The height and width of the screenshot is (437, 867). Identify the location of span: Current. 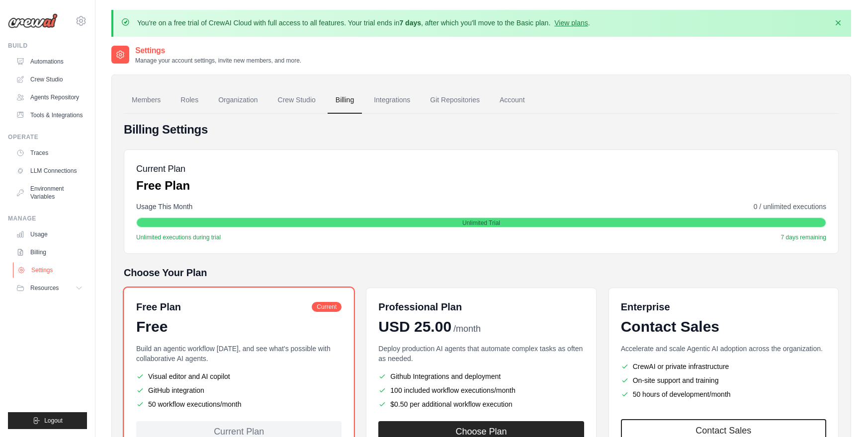
(327, 307).